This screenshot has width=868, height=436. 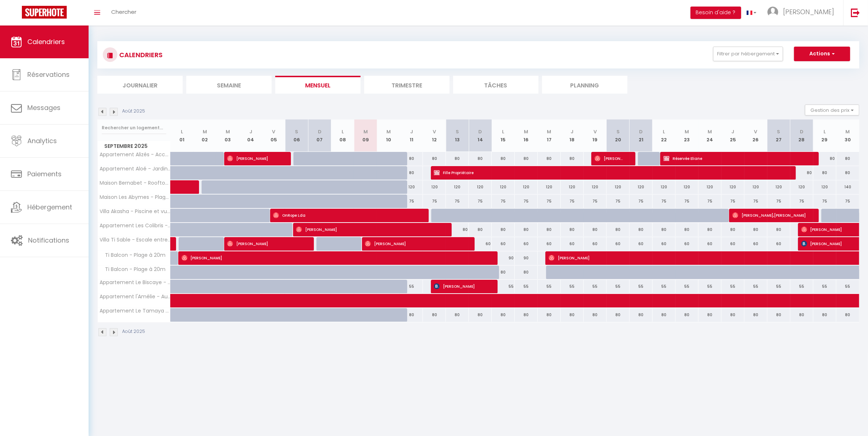 I want to click on th: 09, so click(x=365, y=136).